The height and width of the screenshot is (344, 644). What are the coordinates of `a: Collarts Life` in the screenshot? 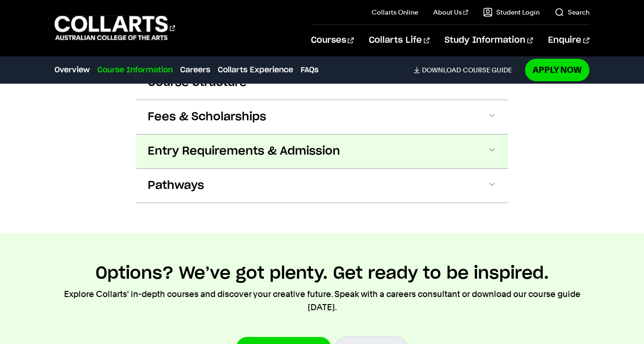 It's located at (399, 40).